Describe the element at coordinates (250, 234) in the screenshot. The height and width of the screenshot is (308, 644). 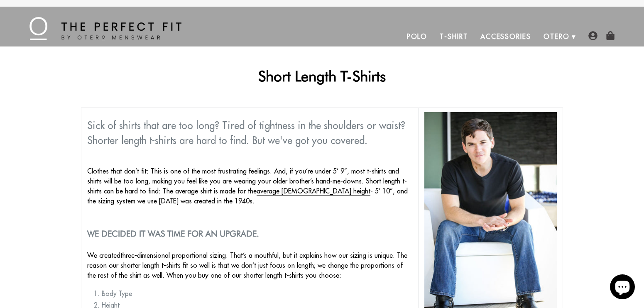
I see `h2: We decided it was time for an upgrade.` at that location.